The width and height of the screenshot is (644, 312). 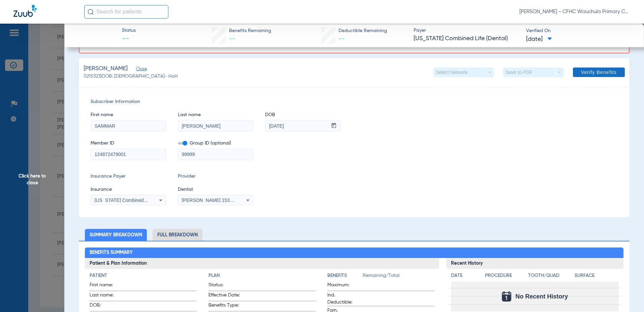 I want to click on h4: Date, so click(x=465, y=275).